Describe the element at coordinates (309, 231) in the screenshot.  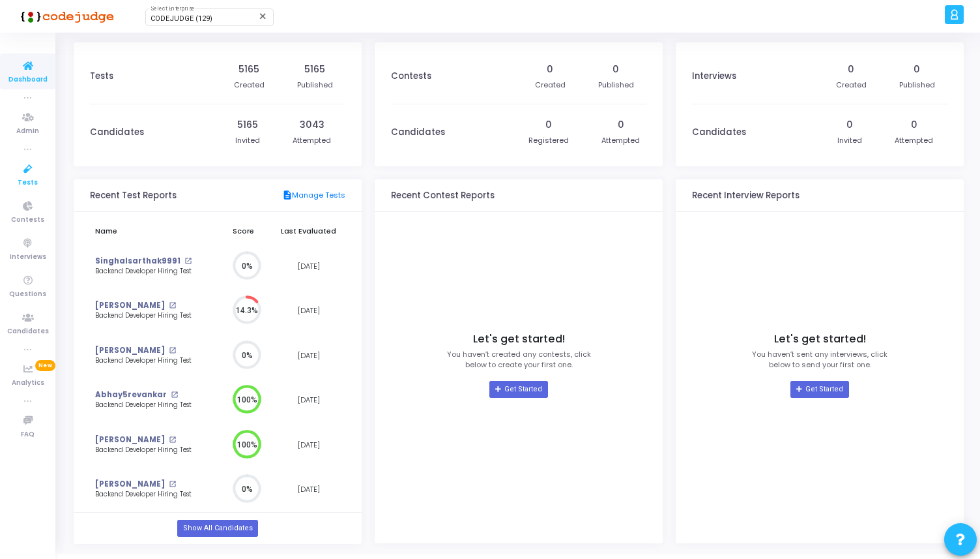
I see `th: Last Evaluated` at that location.